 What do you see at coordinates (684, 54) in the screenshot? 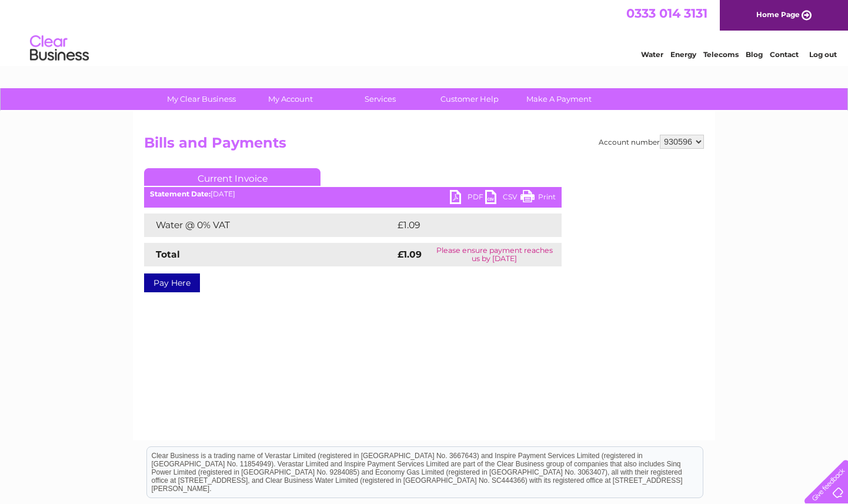
I see `a: Energy` at bounding box center [684, 54].